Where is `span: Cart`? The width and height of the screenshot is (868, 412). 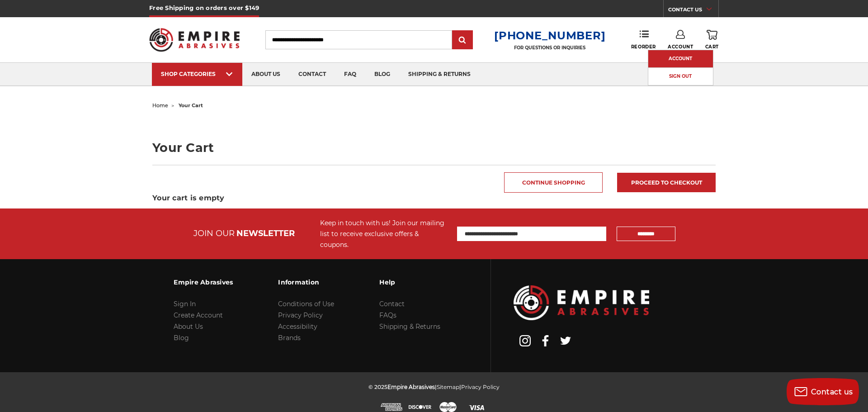 span: Cart is located at coordinates (712, 47).